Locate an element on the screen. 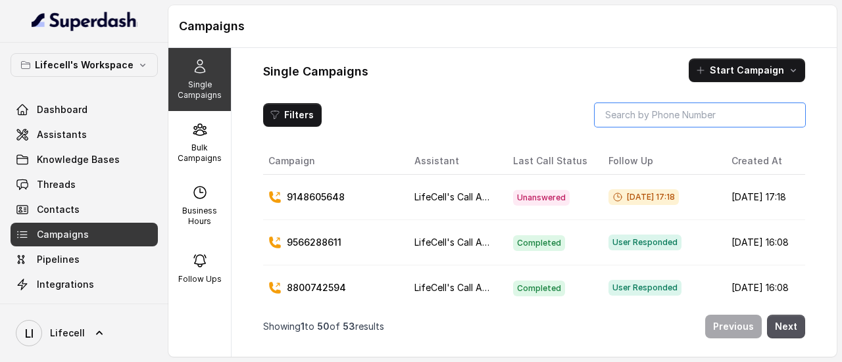 Image resolution: width=842 pixels, height=362 pixels. nav: Pagination is located at coordinates (534, 327).